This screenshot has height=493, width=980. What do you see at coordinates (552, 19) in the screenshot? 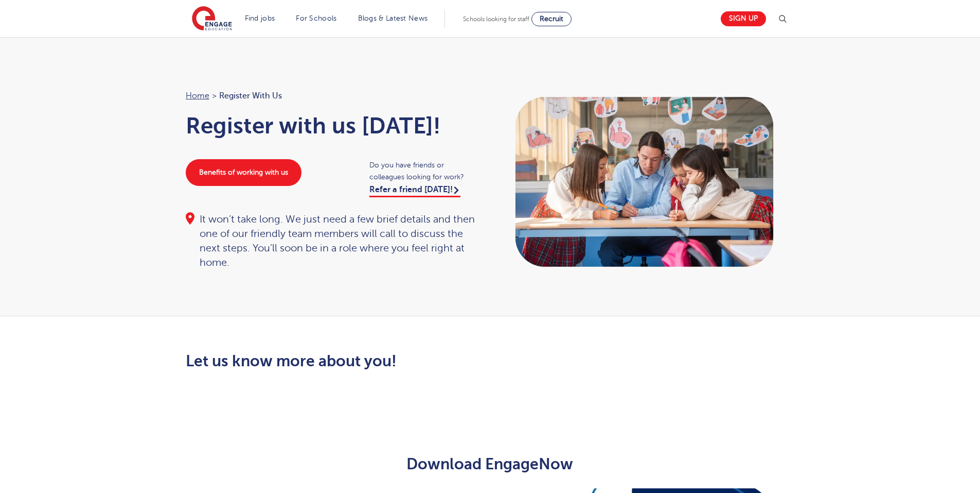
I see `a: Recruit` at bounding box center [552, 19].